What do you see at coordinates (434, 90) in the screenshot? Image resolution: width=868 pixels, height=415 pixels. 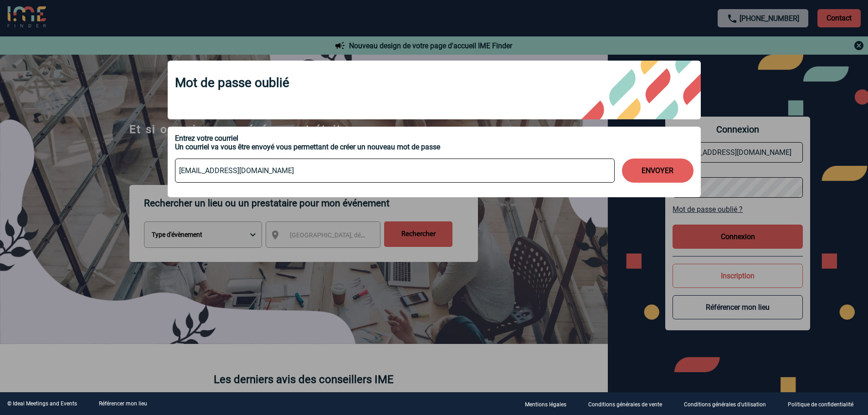 I see `div: Mot de passe oublié` at bounding box center [434, 90].